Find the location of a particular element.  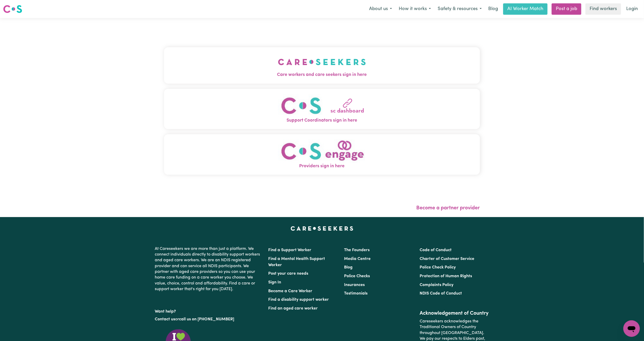

a: AI Worker Match is located at coordinates (525, 9).